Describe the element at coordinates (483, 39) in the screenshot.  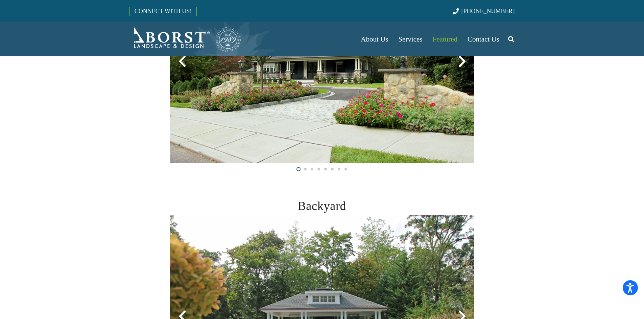
I see `a: Contact Us` at that location.